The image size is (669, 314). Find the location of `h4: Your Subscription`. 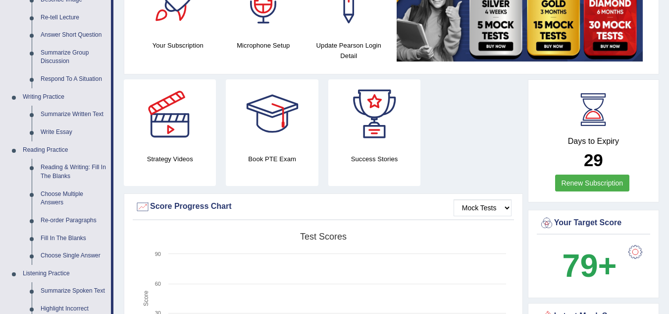

h4: Your Subscription is located at coordinates (178, 45).